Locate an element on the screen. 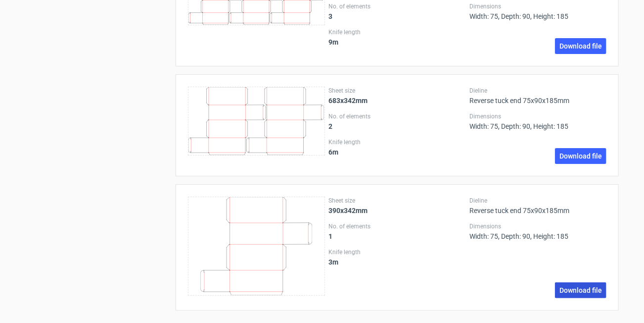 This screenshot has height=323, width=644. strong: 3 m is located at coordinates (334, 262).